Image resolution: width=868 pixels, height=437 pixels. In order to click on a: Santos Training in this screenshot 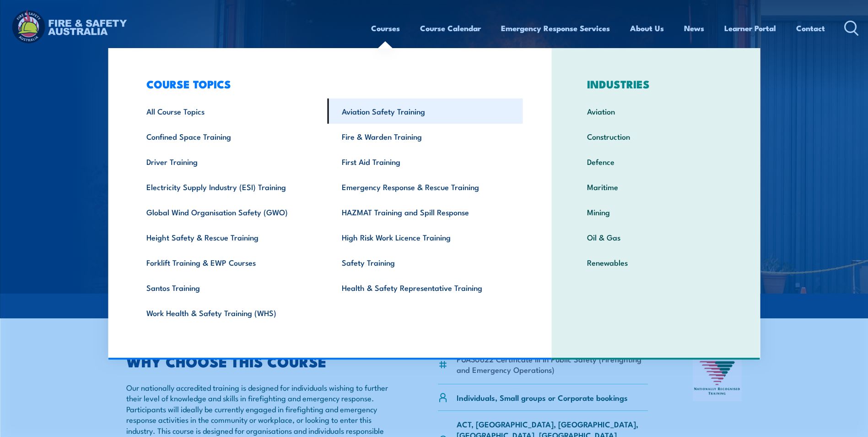, I will do `click(230, 287)`.